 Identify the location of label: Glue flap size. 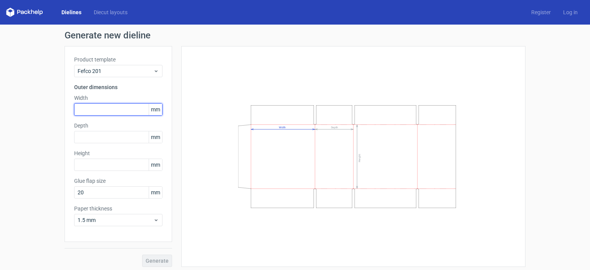
(118, 181).